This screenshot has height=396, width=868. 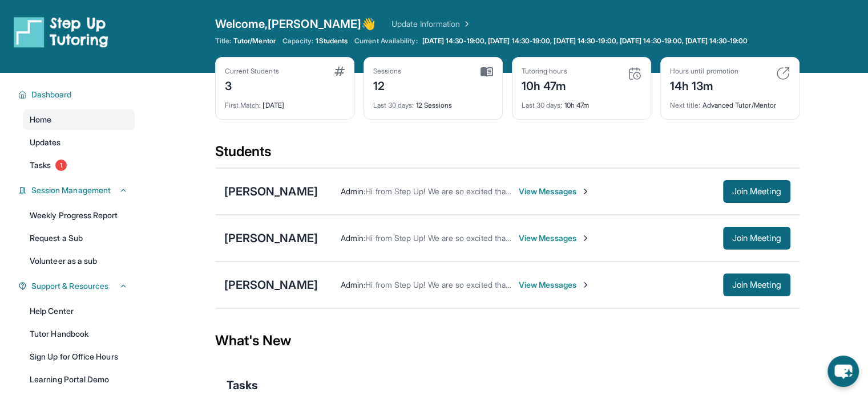 What do you see at coordinates (79, 119) in the screenshot?
I see `a: Home` at bounding box center [79, 119].